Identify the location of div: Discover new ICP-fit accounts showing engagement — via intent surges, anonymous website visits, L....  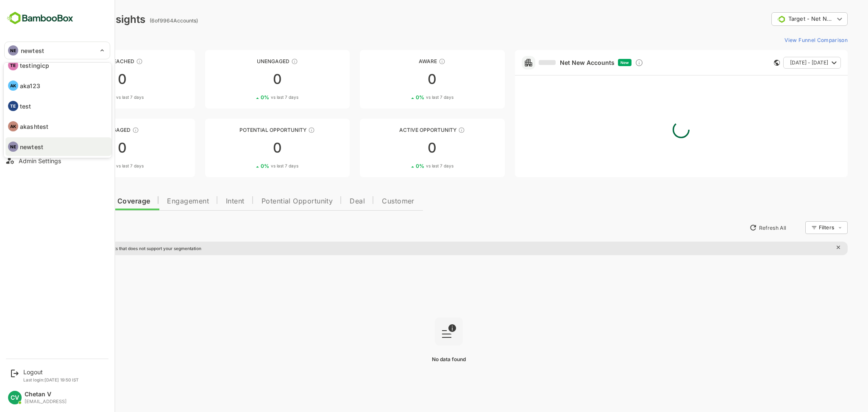
(610, 62).